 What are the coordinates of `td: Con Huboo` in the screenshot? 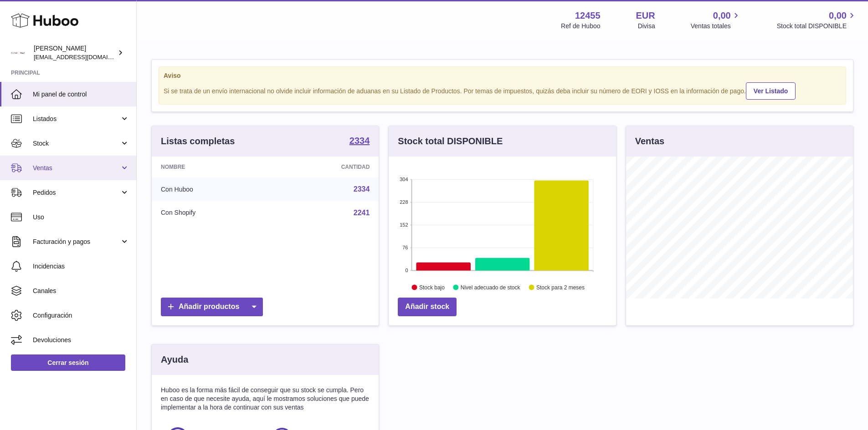 It's located at (212, 189).